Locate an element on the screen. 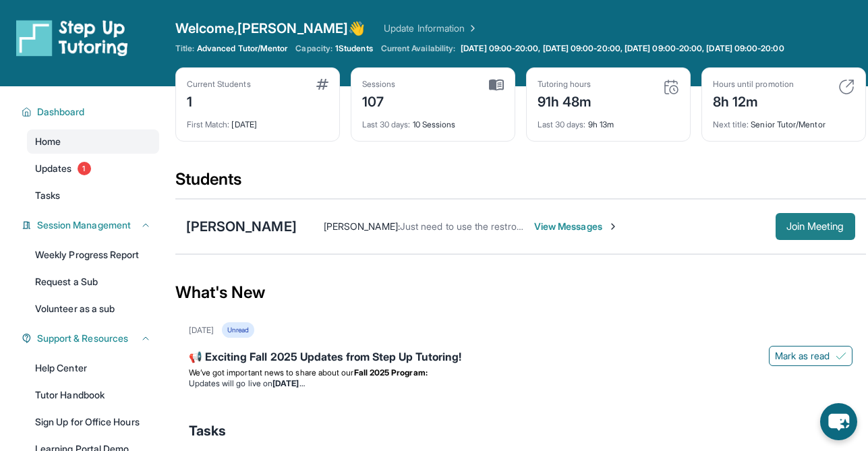 This screenshot has width=868, height=451. span: Home is located at coordinates (48, 142).